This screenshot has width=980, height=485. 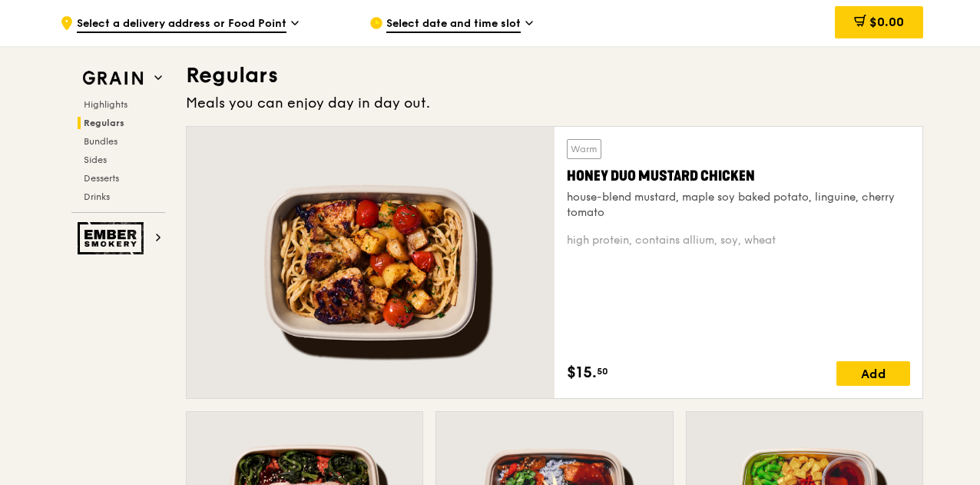 What do you see at coordinates (554, 103) in the screenshot?
I see `div: Meals you can enjoy day in day out.` at bounding box center [554, 103].